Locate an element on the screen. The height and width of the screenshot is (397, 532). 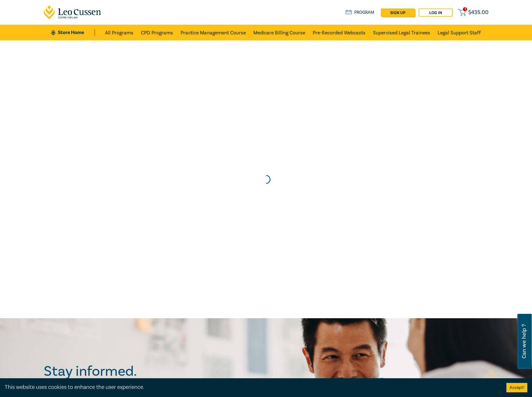
a: Store Home is located at coordinates (73, 32).